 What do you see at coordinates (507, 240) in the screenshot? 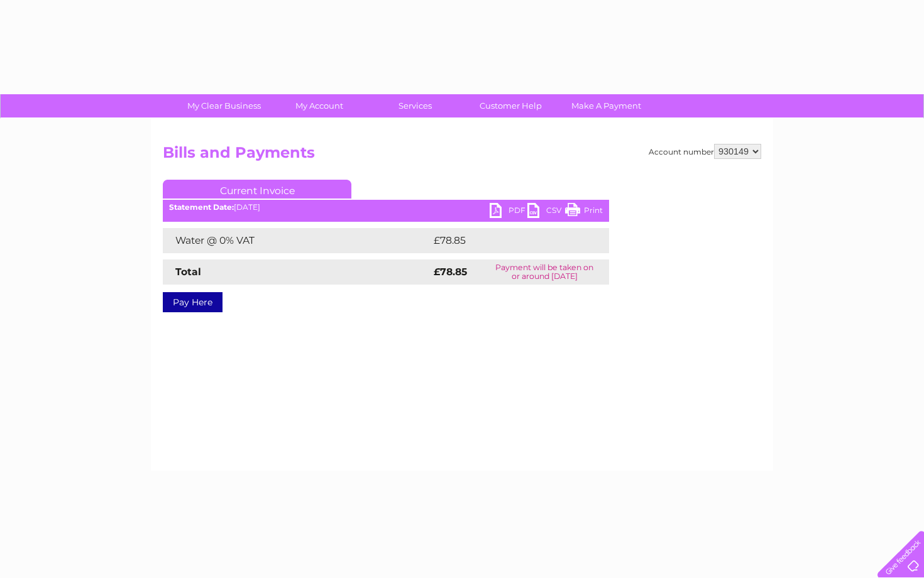
I see `td: £78.85` at bounding box center [507, 240].